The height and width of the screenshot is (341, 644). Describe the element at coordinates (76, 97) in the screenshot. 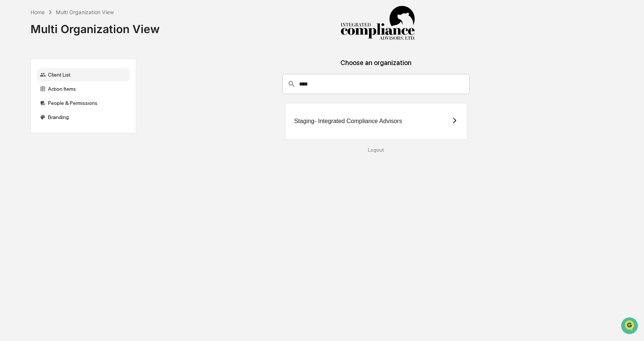

I see `span: Attestations` at that location.